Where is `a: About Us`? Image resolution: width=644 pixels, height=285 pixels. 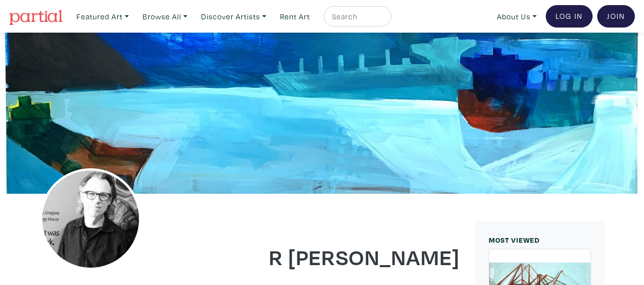
a: About Us is located at coordinates (517, 17).